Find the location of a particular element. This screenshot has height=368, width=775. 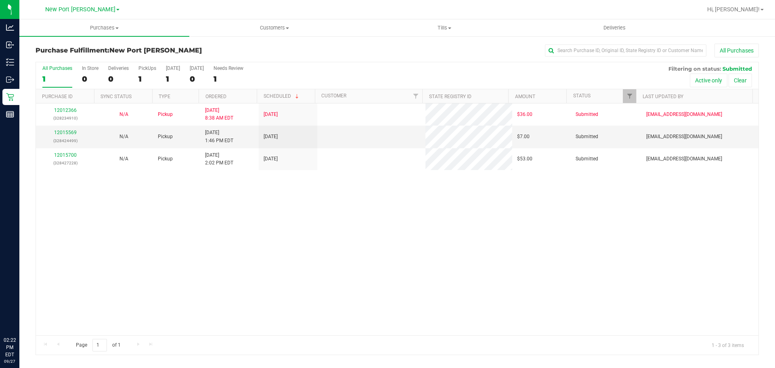

inline-svg: Outbound is located at coordinates (10, 80).